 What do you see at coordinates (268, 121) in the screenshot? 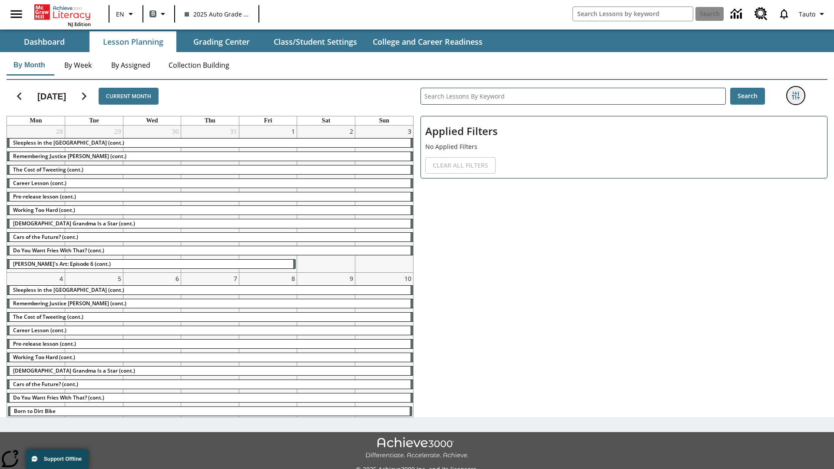
I see `a: Friday` at bounding box center [268, 121].